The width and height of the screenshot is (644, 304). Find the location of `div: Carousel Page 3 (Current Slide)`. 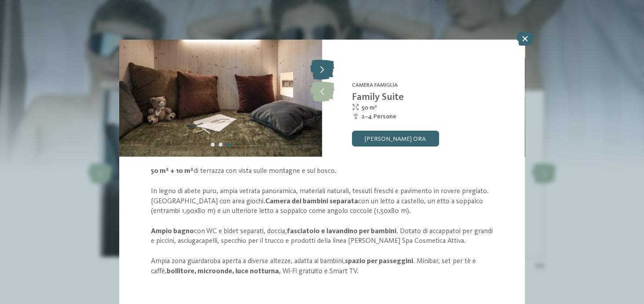

div: Carousel Page 3 (Current Slide) is located at coordinates (228, 144).